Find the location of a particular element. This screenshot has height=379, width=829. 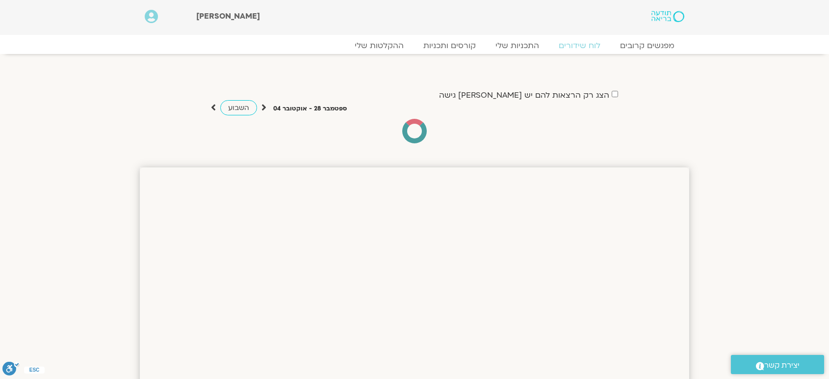

nav: Menu is located at coordinates (415, 46).